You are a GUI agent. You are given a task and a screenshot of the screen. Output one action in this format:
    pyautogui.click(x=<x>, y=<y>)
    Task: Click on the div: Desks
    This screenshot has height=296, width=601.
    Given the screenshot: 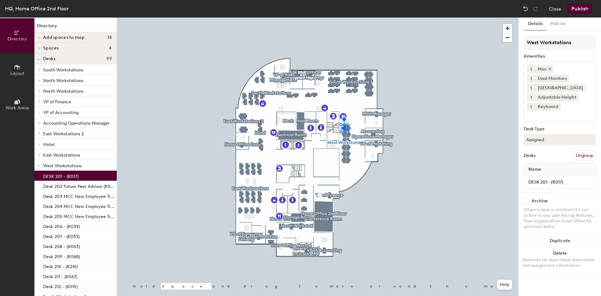 What is the action you would take?
    pyautogui.click(x=529, y=155)
    